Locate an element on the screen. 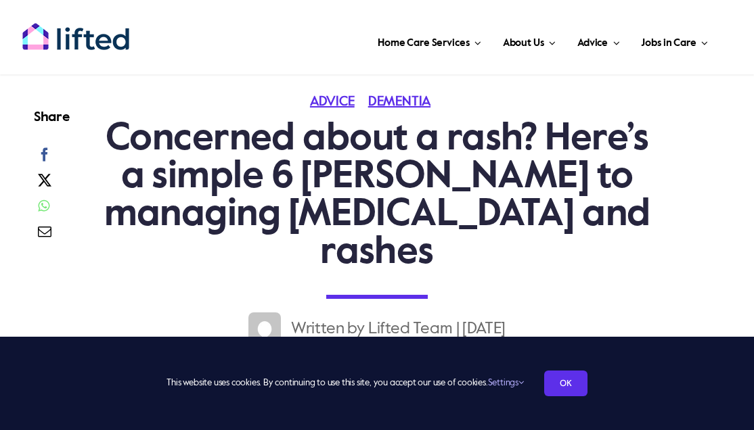 The image size is (754, 430). a: Home Care Services is located at coordinates (429, 41).